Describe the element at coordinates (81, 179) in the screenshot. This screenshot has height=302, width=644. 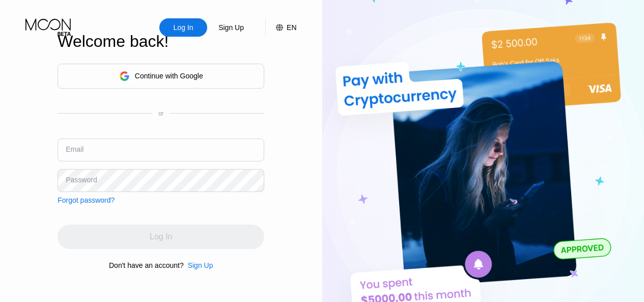
I see `div: Password` at that location.